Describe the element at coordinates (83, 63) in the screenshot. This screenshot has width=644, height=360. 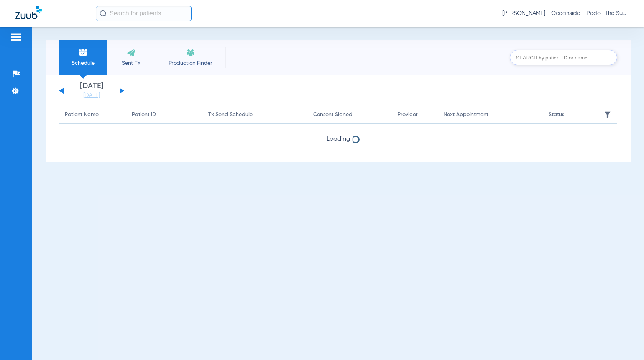
I see `span: Schedule` at that location.